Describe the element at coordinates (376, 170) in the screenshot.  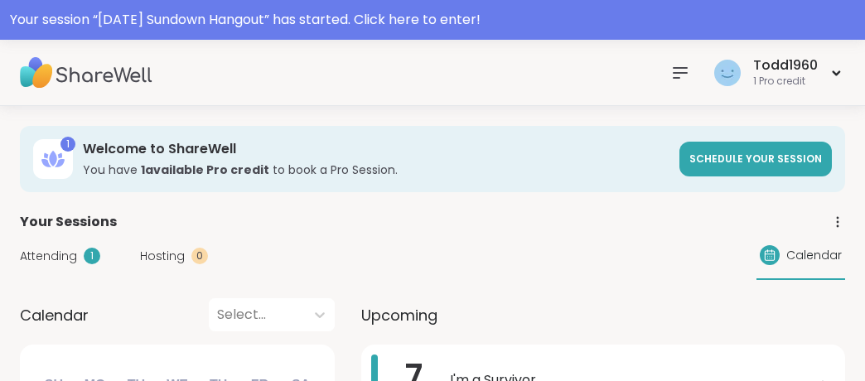
I see `h3: You have to book a Pro Session.` at that location.